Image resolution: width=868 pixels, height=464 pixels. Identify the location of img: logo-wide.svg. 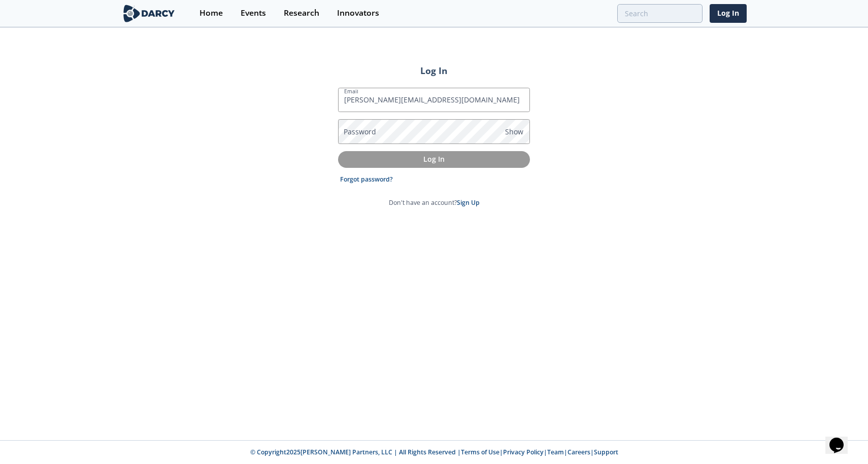
(149, 13).